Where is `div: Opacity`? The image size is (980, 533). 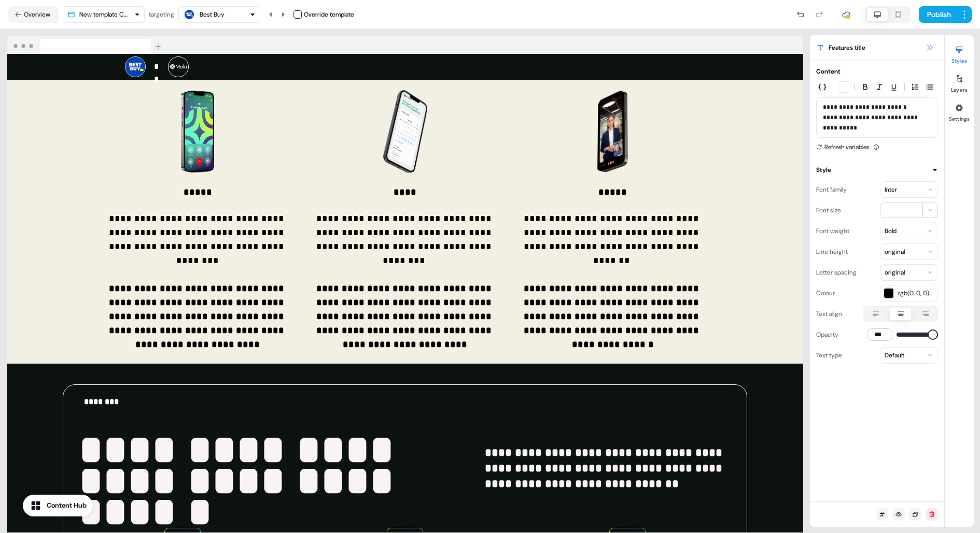
div: Opacity is located at coordinates (827, 335).